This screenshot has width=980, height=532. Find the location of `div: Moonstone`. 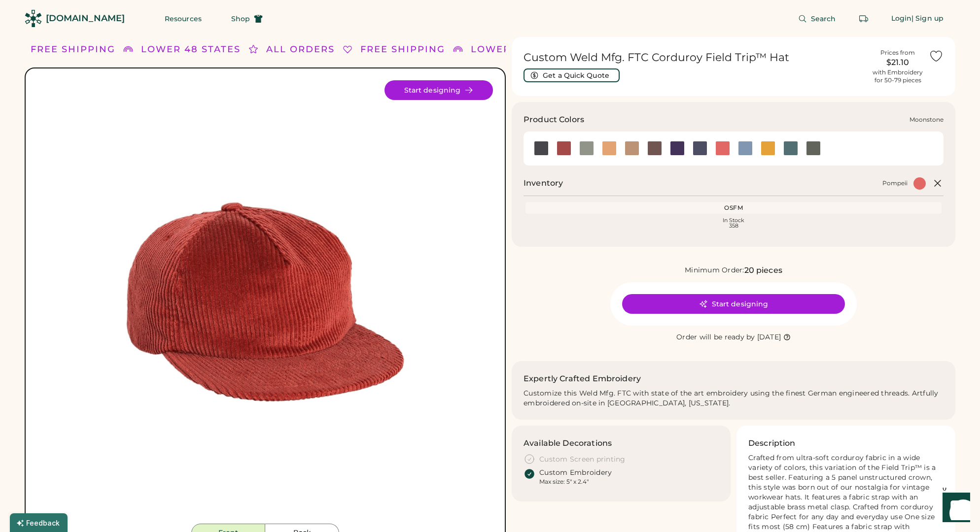

div: Moonstone is located at coordinates (926, 120).